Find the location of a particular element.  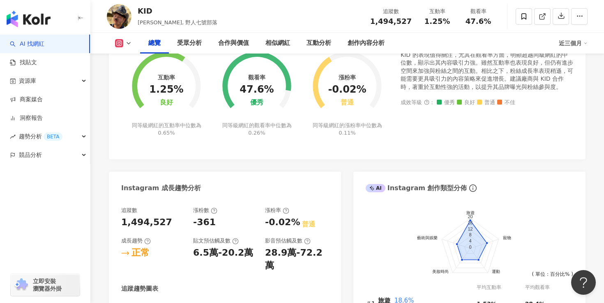

img: KOL Avatar is located at coordinates (119, 16).